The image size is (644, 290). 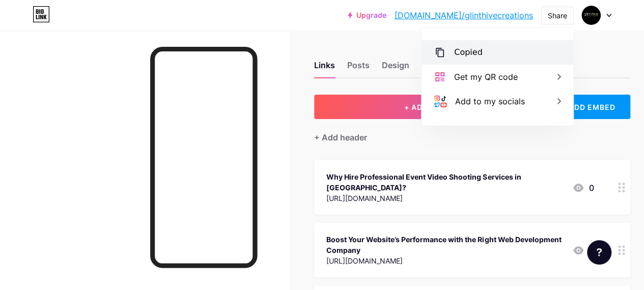 I want to click on div: Boost Your Website’s Performance with the Right Web Development Company, so click(x=445, y=245).